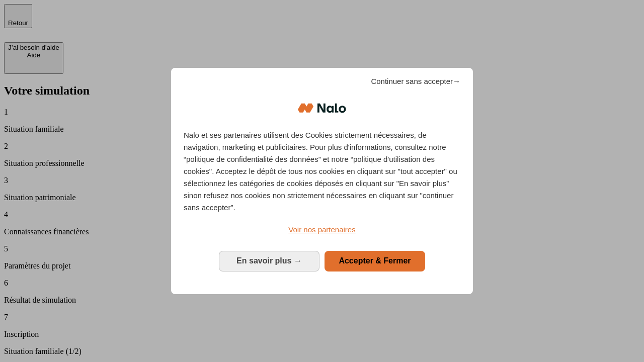 The image size is (644, 362). I want to click on p: Nalo et ses partenaires utilisent des Cookies strictement nécessaires, de navigation, marketing e..., so click(322, 171).